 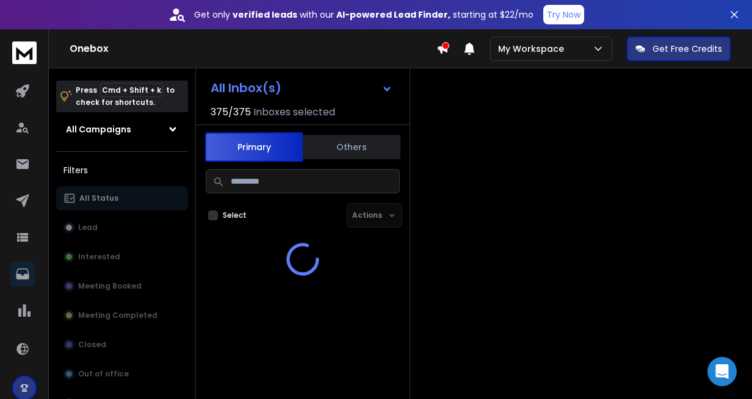 What do you see at coordinates (122, 170) in the screenshot?
I see `h3: Filters` at bounding box center [122, 170].